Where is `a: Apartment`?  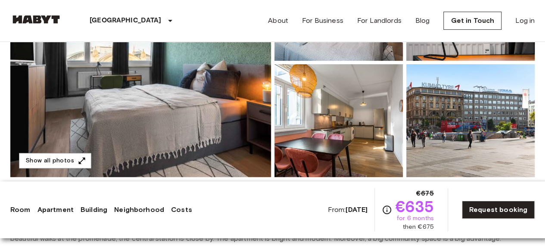 a: Apartment is located at coordinates (56, 210).